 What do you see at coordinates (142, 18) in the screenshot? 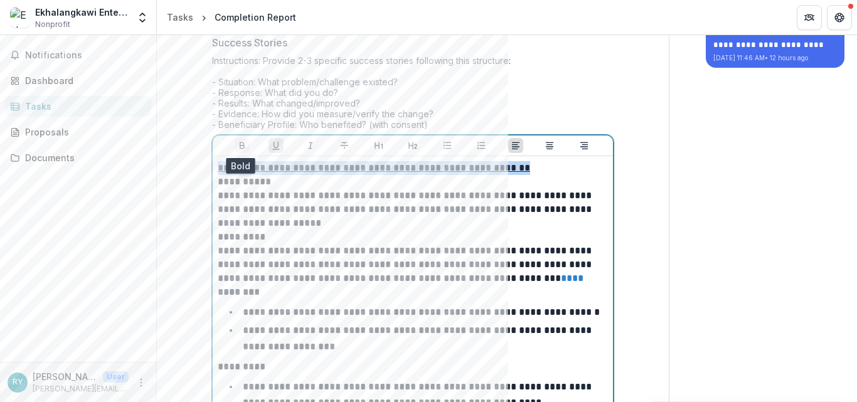
I see `button: Open entity switcher` at bounding box center [142, 18].